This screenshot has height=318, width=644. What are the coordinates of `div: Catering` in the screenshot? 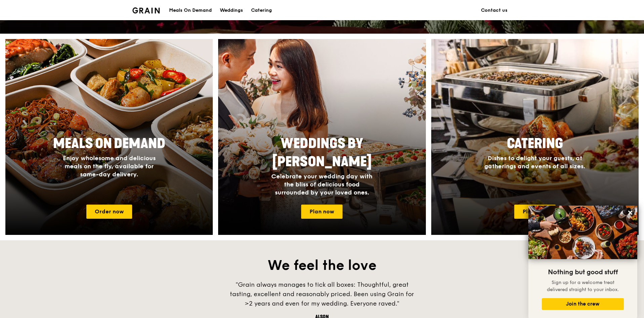 It's located at (262, 11).